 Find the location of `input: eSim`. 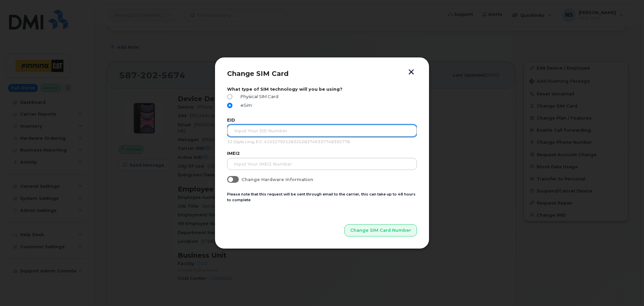

input: eSim is located at coordinates (230, 106).